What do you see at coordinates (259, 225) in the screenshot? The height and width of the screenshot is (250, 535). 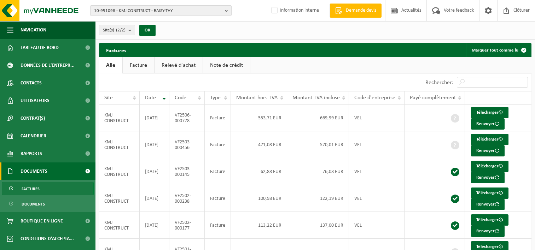 I see `td: 113,22 EUR` at bounding box center [259, 225].